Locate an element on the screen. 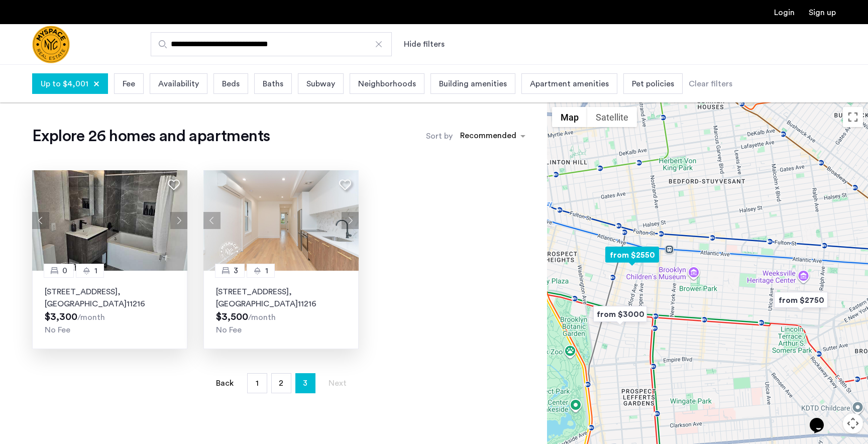 This screenshot has width=868, height=444. button: Toggle fullscreen view is located at coordinates (853, 117).